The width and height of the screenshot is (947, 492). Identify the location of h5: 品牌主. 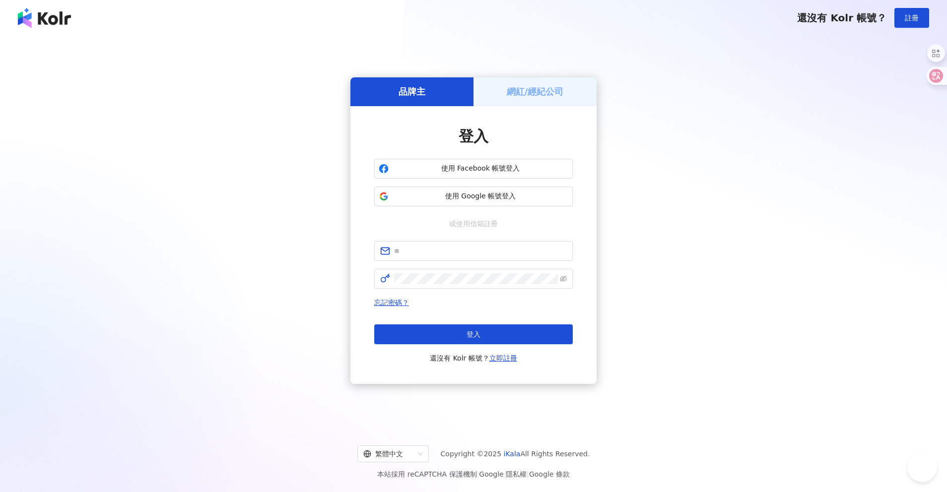
(412, 91).